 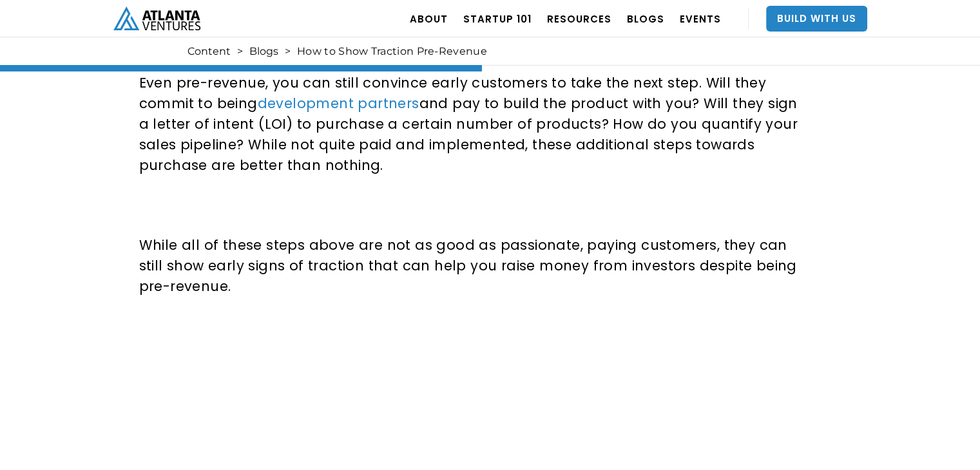 I want to click on a: RESOURCES, so click(x=579, y=18).